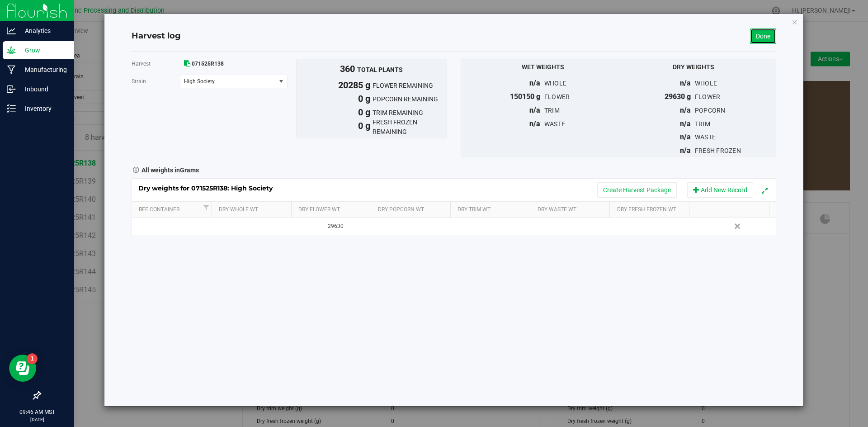 This screenshot has height=427, width=868. I want to click on span: total plants, so click(380, 70).